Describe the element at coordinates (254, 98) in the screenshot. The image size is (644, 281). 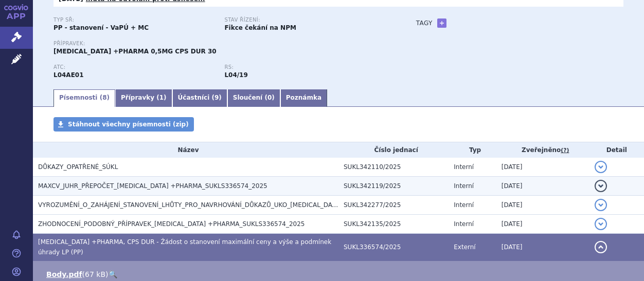
I see `a: Sloučení (0)` at that location.